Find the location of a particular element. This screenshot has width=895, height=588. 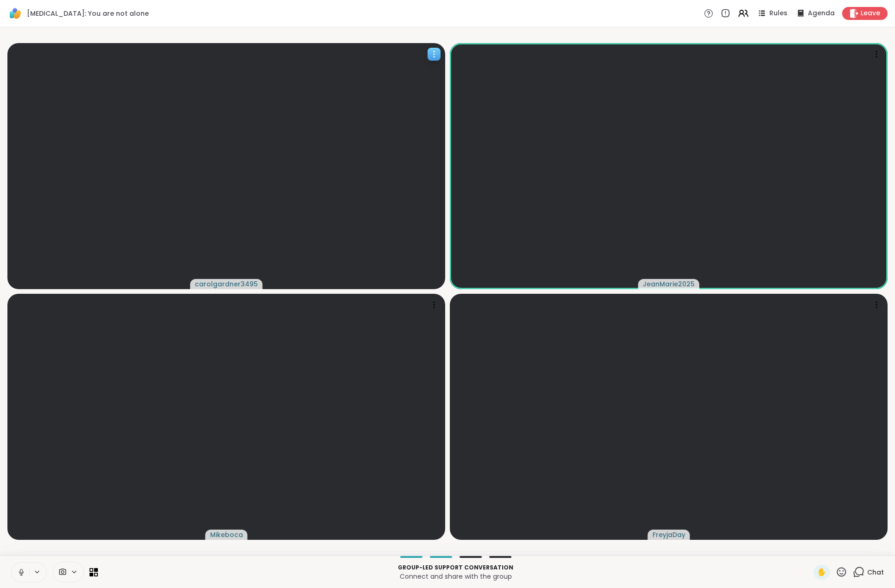

span: JeanMarie2025 is located at coordinates (669, 284).